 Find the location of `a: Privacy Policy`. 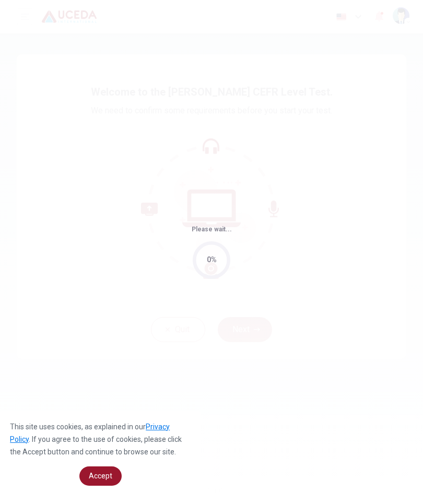

a: Privacy Policy is located at coordinates (90, 433).